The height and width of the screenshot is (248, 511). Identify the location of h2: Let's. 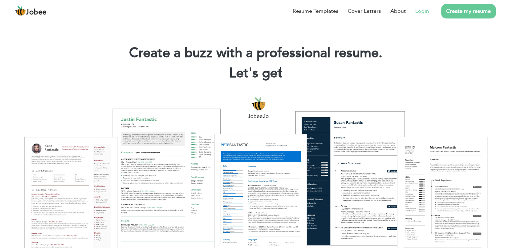
(255, 73).